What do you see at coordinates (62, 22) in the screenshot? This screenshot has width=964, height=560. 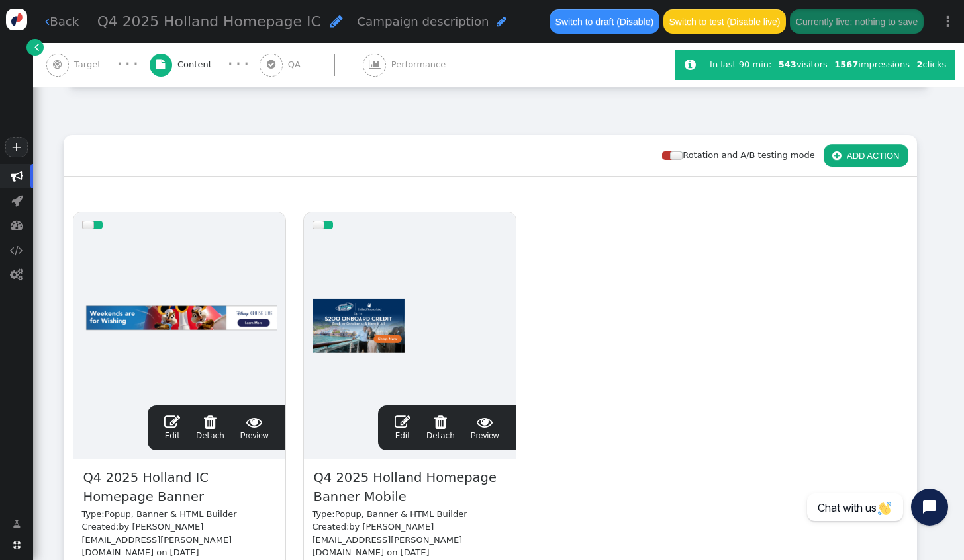 I see `a: Back` at bounding box center [62, 22].